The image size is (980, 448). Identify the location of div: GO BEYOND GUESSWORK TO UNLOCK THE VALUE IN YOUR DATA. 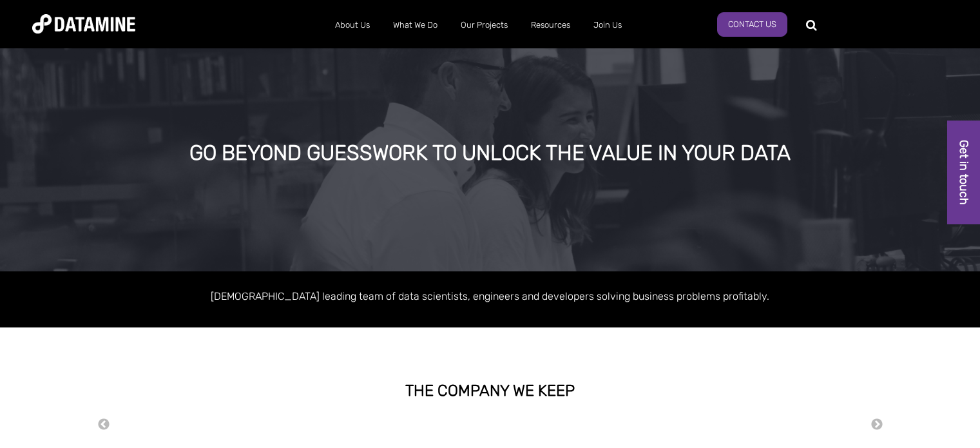
(490, 153).